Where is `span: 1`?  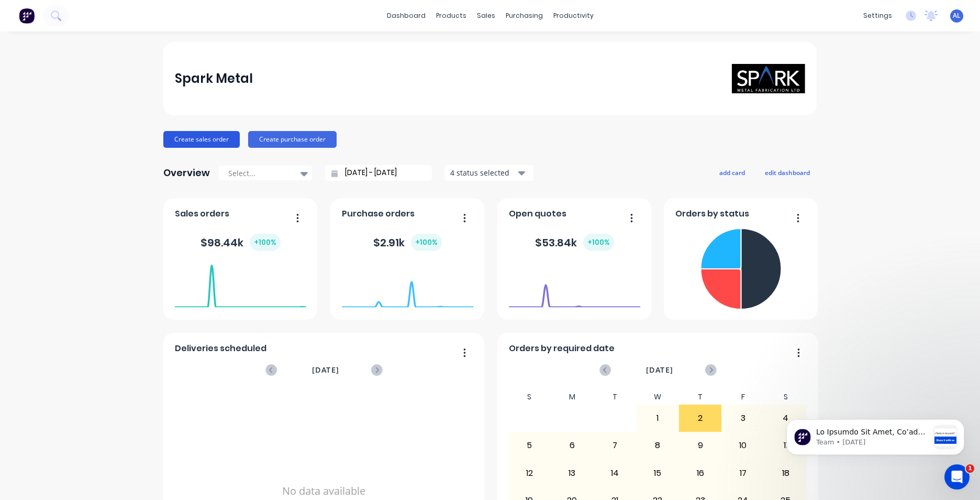
span: 1 is located at coordinates (970, 468).